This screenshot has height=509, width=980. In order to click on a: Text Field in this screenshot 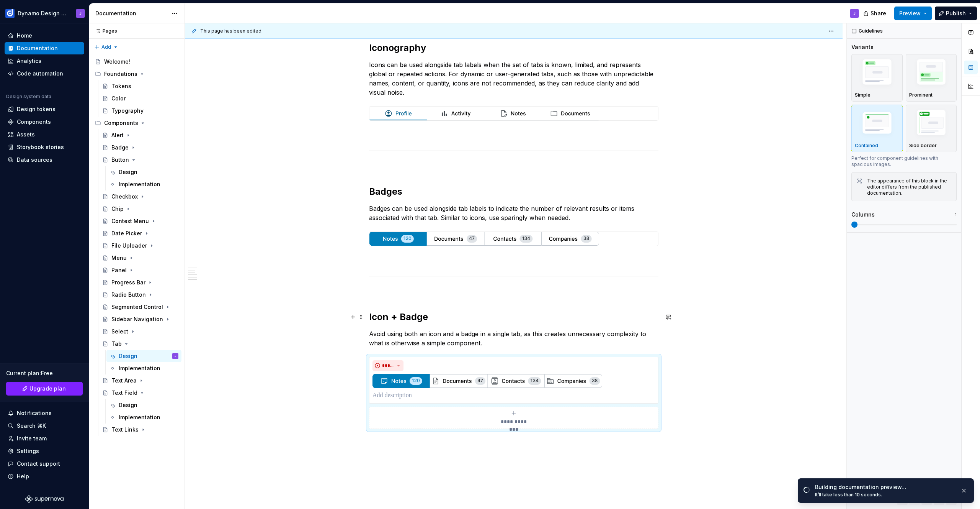, I will do `click(141, 393)`.